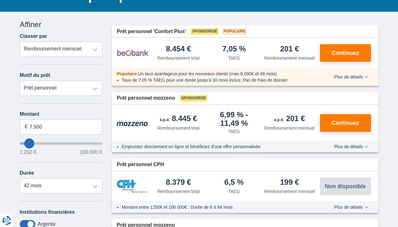  I want to click on button: Non disponible, so click(345, 186).